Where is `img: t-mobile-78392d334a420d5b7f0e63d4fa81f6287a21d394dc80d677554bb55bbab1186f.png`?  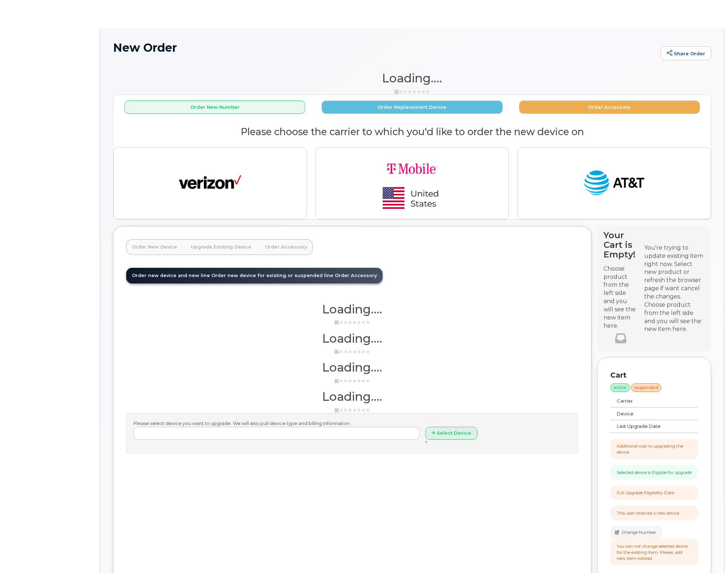
img: t-mobile-78392d334a420d5b7f0e63d4fa81f6287a21d394dc80d677554bb55bbab1186f.png is located at coordinates (412, 183).